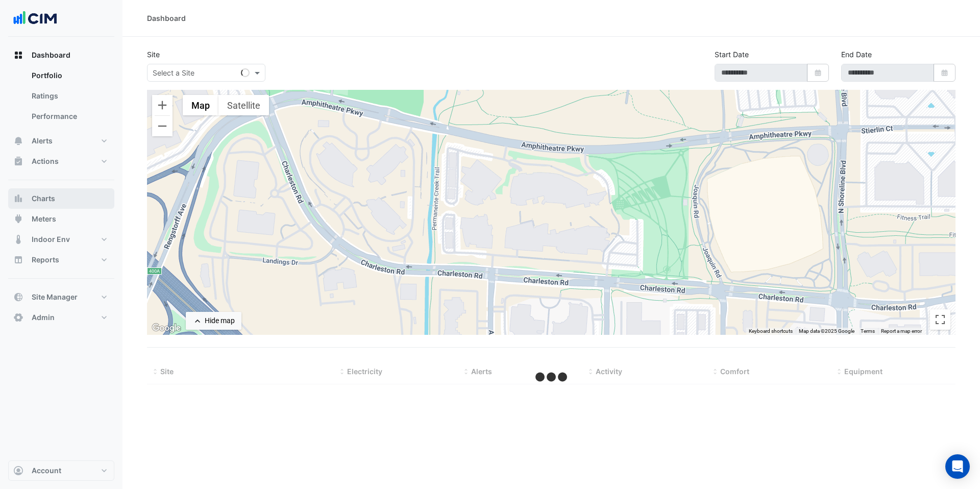 Image resolution: width=980 pixels, height=489 pixels. Describe the element at coordinates (214, 320) in the screenshot. I see `button: Hide map` at that location.